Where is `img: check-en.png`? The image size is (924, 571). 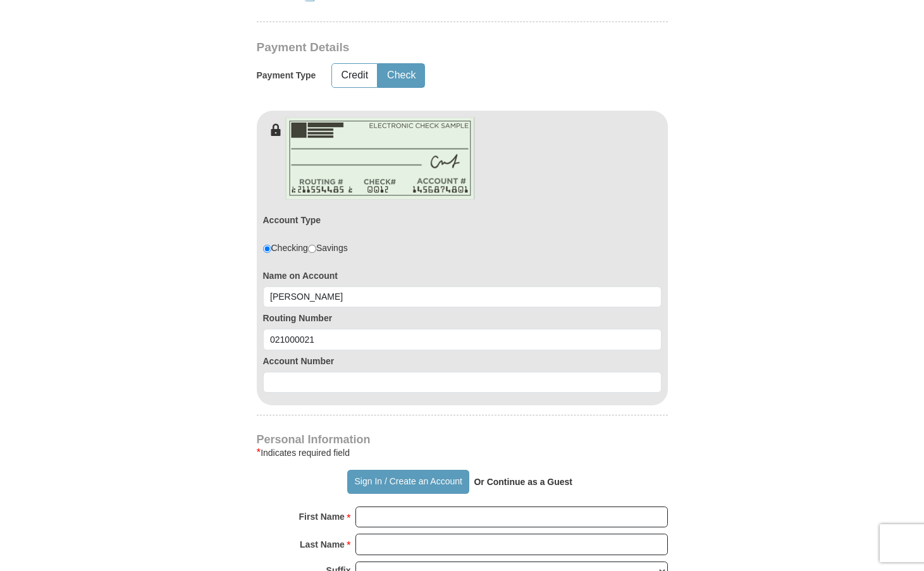 img: check-en.png is located at coordinates (380, 158).